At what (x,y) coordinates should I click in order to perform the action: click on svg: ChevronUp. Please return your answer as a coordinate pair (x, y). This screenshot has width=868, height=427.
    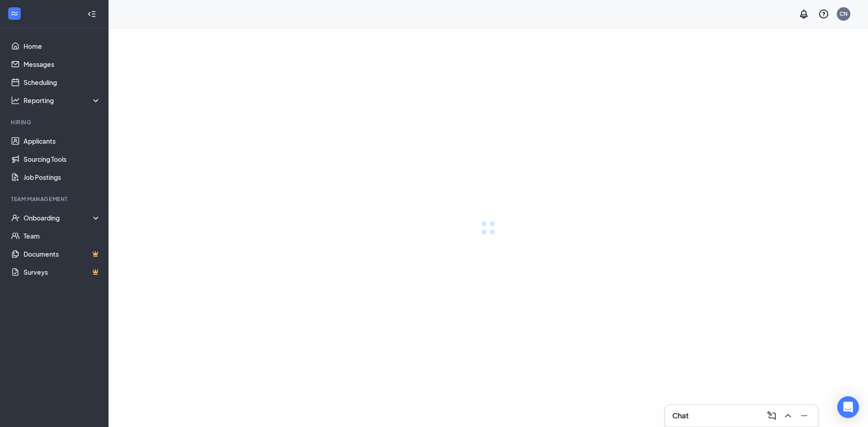
    Looking at the image, I should click on (788, 416).